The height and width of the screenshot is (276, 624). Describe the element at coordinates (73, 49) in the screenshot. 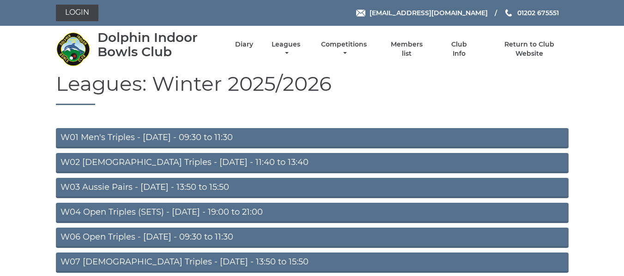

I see `img: Dolphin Indoor Bowls Club` at that location.